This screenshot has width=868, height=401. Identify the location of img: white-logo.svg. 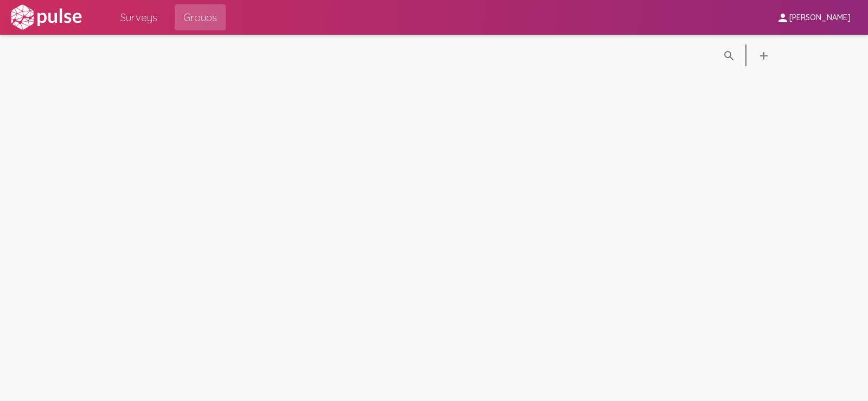
(46, 18).